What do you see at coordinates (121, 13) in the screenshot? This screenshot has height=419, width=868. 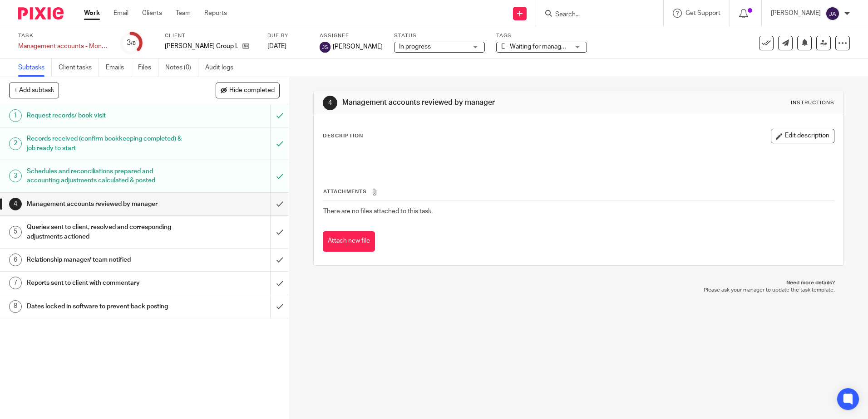 I see `a: Email` at bounding box center [121, 13].